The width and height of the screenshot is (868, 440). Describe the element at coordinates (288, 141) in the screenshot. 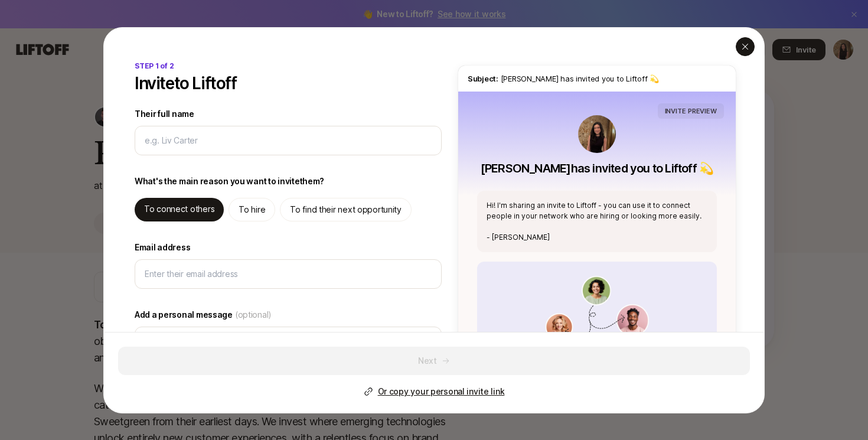

I see `input: e.g. Liv Carter` at that location.